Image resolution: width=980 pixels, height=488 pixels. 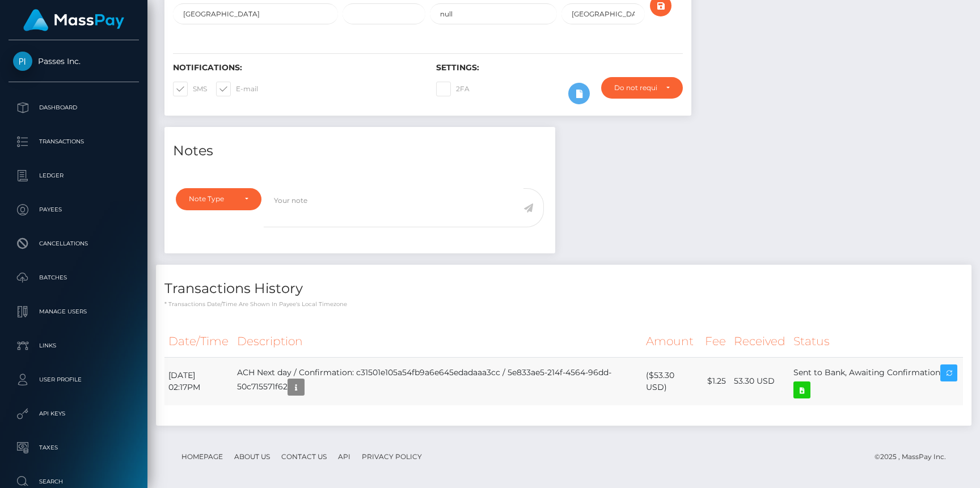 What do you see at coordinates (564, 288) in the screenshot?
I see `h4: Transactions History` at bounding box center [564, 288].